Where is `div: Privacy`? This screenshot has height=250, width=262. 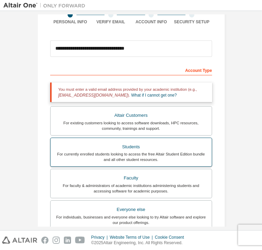
div: Privacy is located at coordinates (101, 237).